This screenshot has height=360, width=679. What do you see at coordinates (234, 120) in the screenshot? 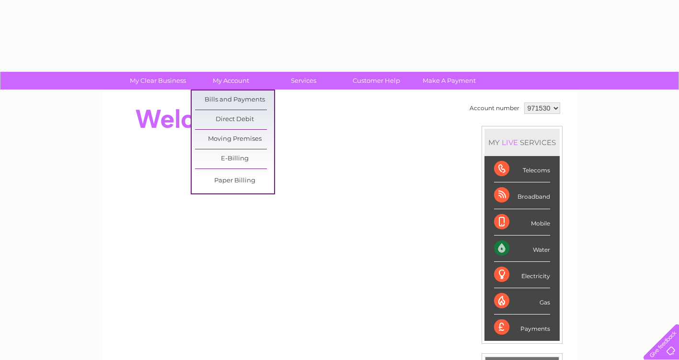
I see `a: Direct Debit` at bounding box center [234, 120].